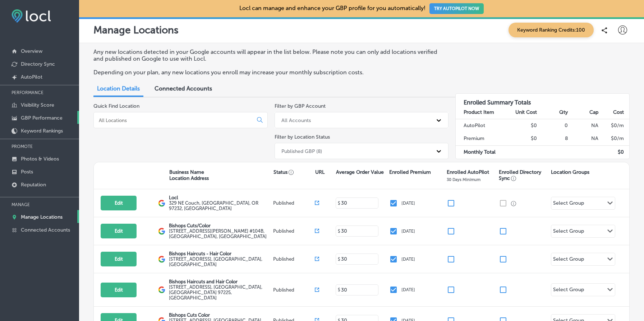 The width and height of the screenshot is (644, 321). What do you see at coordinates (481, 152) in the screenshot?
I see `td: Monthly Total` at bounding box center [481, 152].